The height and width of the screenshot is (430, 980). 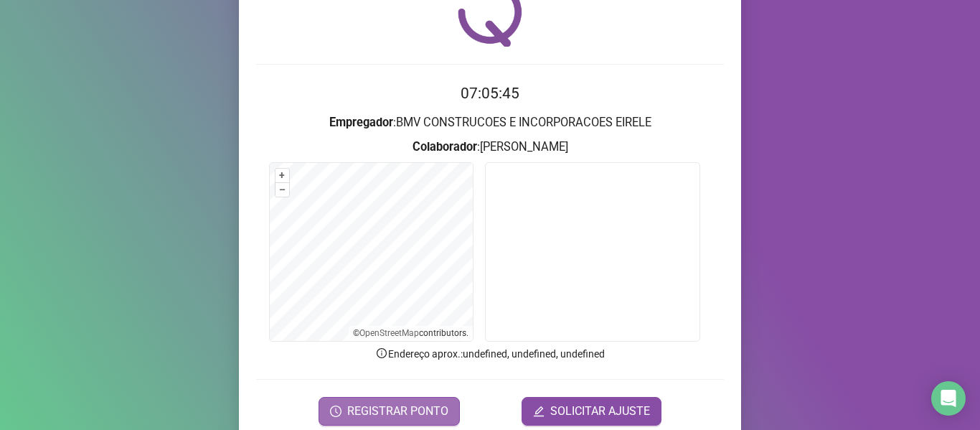 What do you see at coordinates (336, 411) in the screenshot?
I see `span: clock-circle` at bounding box center [336, 411].